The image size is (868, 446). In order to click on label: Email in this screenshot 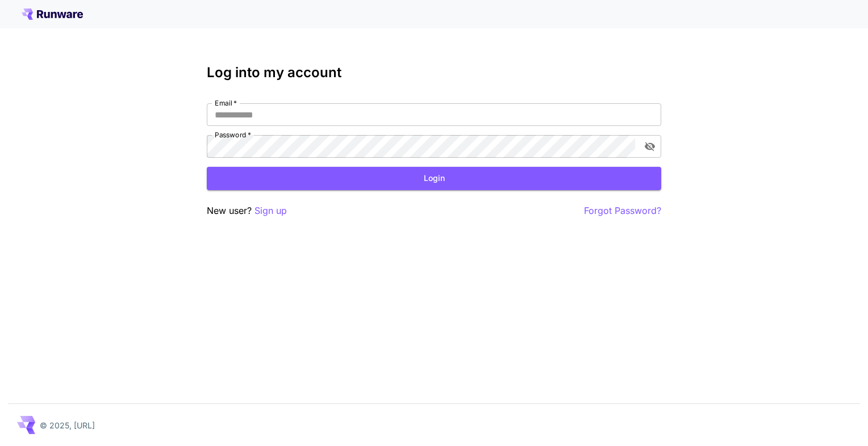, I will do `click(225, 103)`.